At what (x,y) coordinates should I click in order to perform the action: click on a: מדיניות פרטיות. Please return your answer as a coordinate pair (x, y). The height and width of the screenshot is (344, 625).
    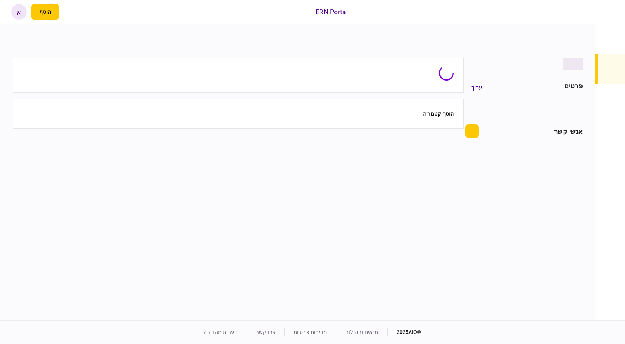
    Looking at the image, I should click on (310, 332).